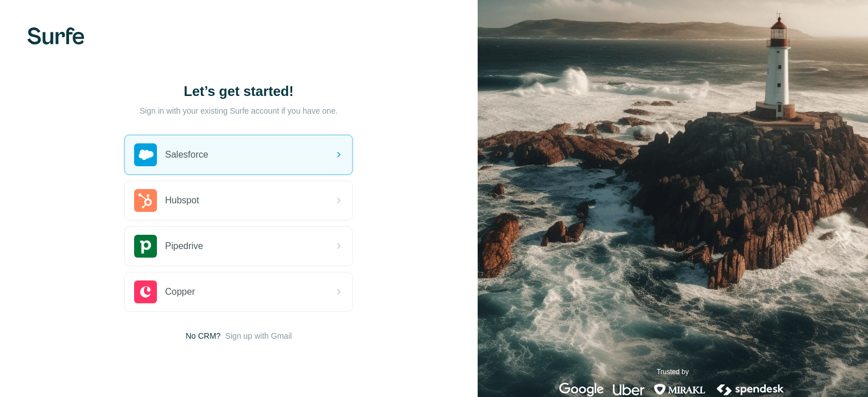 This screenshot has width=868, height=397. I want to click on img: salesforce's logo, so click(145, 155).